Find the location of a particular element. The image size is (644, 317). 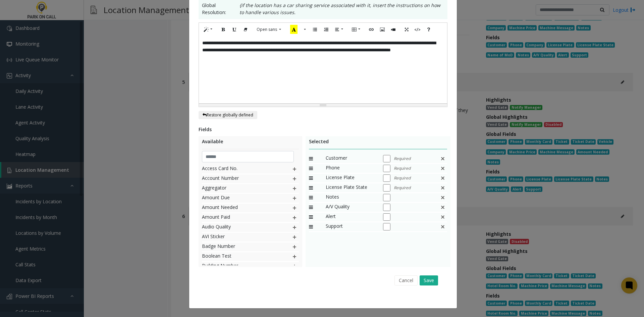

button: Help is located at coordinates (428, 29).